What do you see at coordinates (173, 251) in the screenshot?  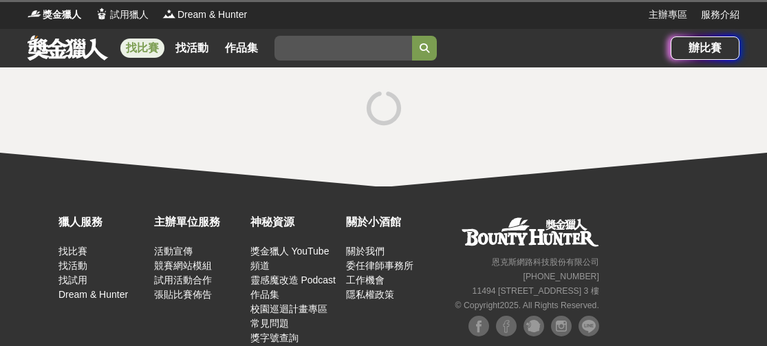 I see `a: 活動宣傳` at bounding box center [173, 251].